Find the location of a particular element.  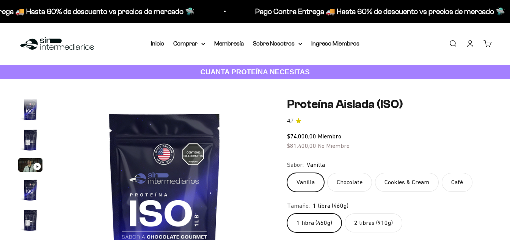

legend: Sabor: is located at coordinates (295, 165).